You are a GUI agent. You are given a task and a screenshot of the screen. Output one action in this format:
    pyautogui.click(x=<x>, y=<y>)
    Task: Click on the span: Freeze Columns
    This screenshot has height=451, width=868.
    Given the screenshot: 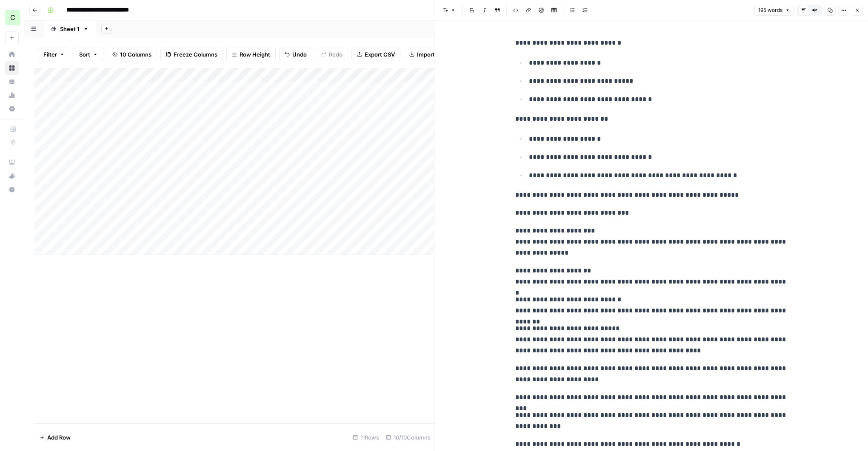 What is the action you would take?
    pyautogui.click(x=195, y=55)
    